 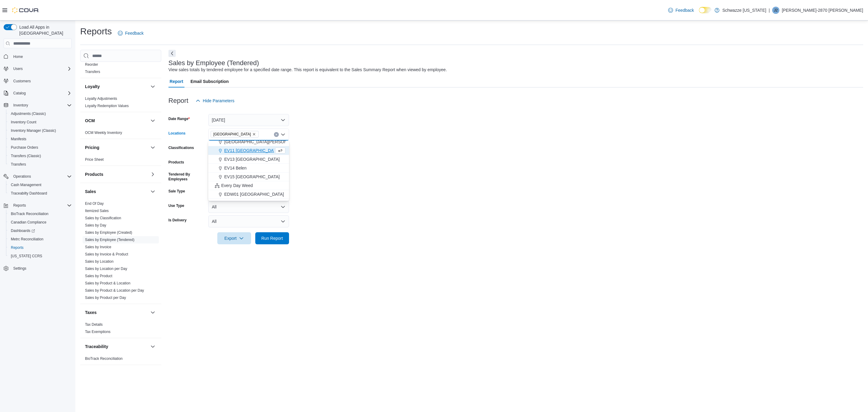 What do you see at coordinates (705, 10) in the screenshot?
I see `input: Dark Mode` at bounding box center [705, 10].